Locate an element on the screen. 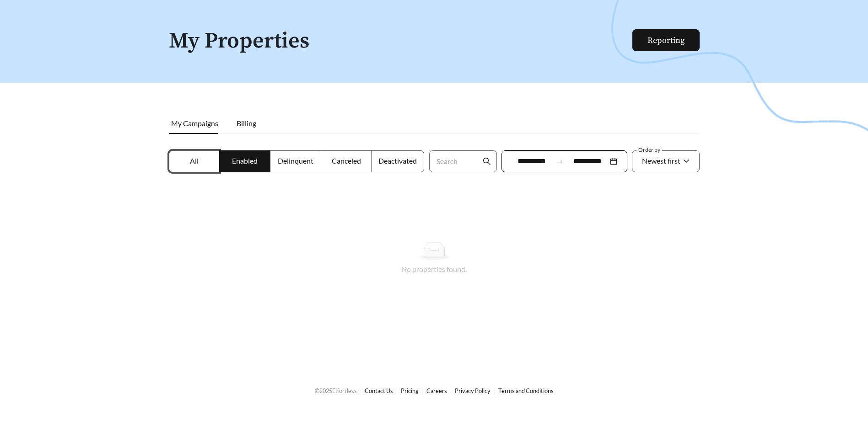 This screenshot has width=868, height=436. span: My Campaigns is located at coordinates (195, 123).